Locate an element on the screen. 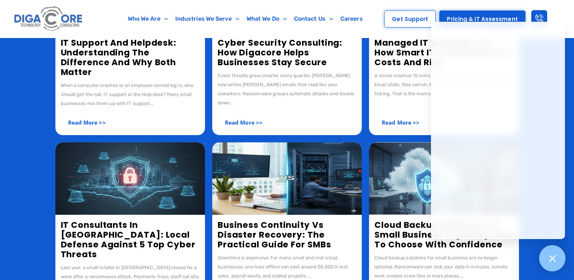 The height and width of the screenshot is (280, 574). div: A server crashes 15 minutes before a high-stakes client demo. Email stalls, files vanish, the tea... is located at coordinates (444, 84).